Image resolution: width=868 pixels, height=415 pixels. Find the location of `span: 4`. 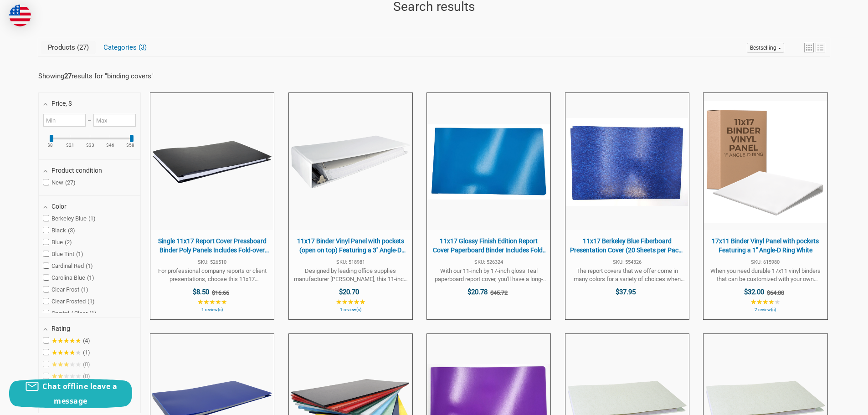

span: 4 is located at coordinates (87, 340).